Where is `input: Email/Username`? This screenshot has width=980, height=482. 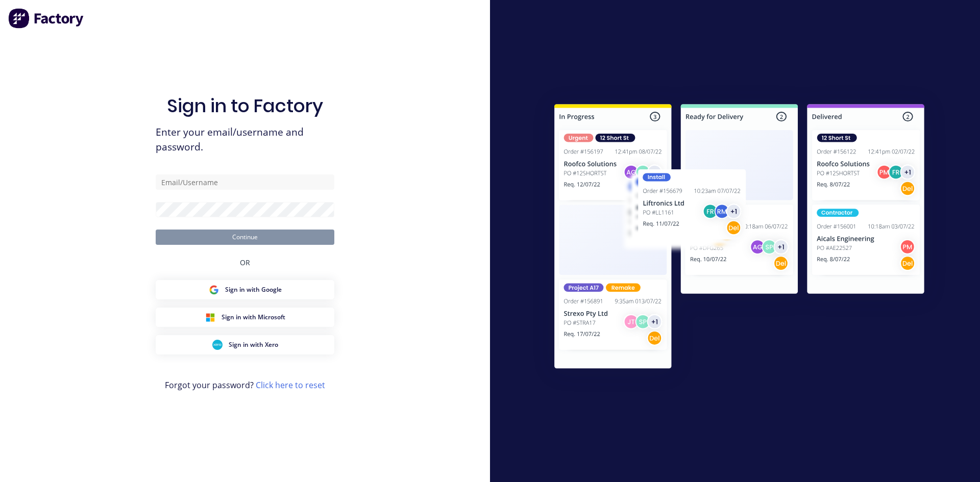 input: Email/Username is located at coordinates (245, 182).